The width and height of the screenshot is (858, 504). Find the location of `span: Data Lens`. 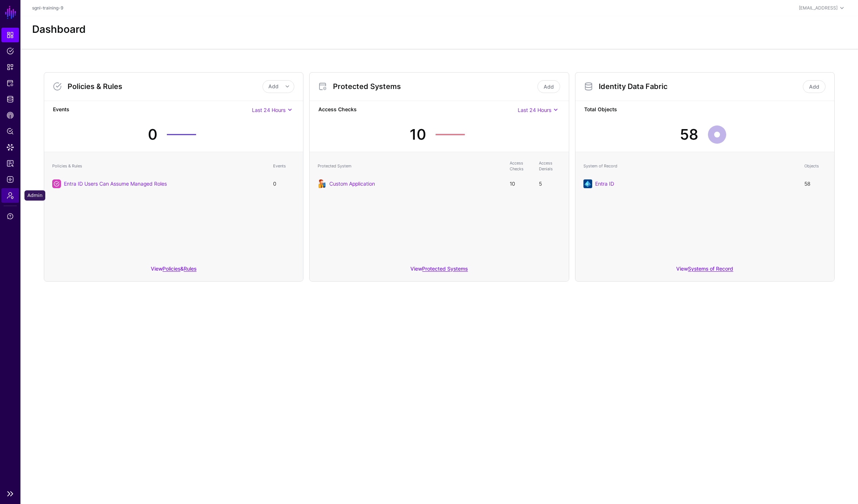

span: Data Lens is located at coordinates (10, 147).